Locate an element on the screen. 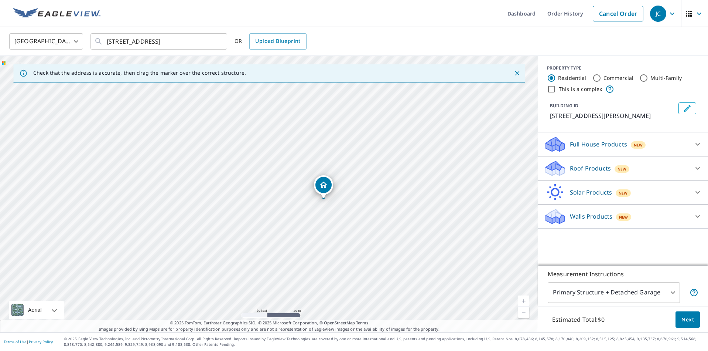 This screenshot has height=351, width=708. div: Walls ProductsNew is located at coordinates (623, 216).